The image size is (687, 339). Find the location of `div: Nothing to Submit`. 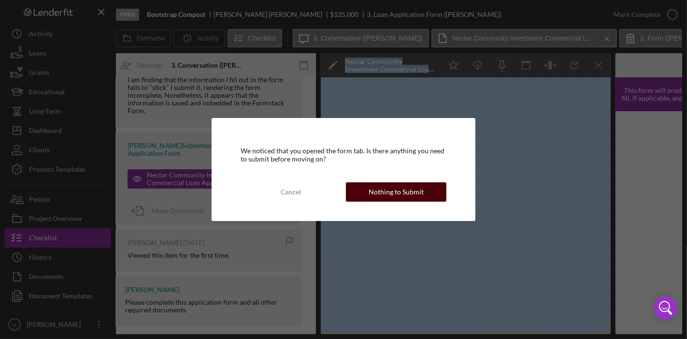

div: Nothing to Submit is located at coordinates (396, 192).